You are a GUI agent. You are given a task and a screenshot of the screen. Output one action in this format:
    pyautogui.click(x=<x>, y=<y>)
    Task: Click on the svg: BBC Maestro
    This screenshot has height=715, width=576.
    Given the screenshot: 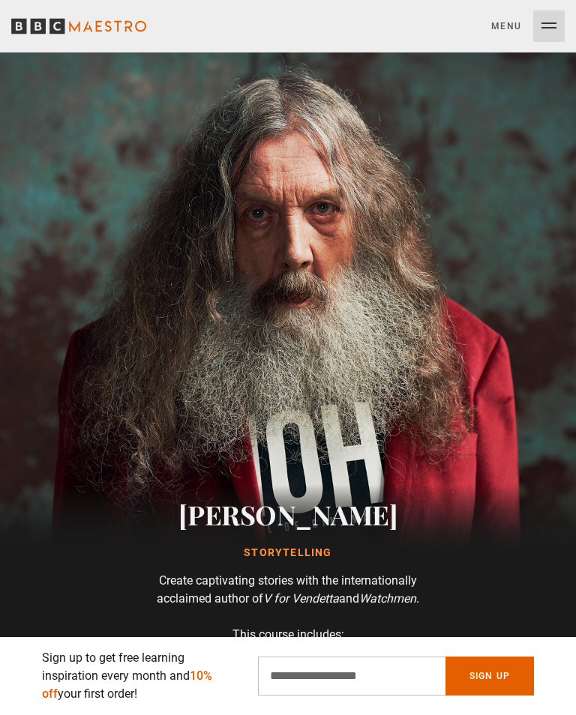 What is the action you would take?
    pyautogui.click(x=79, y=26)
    